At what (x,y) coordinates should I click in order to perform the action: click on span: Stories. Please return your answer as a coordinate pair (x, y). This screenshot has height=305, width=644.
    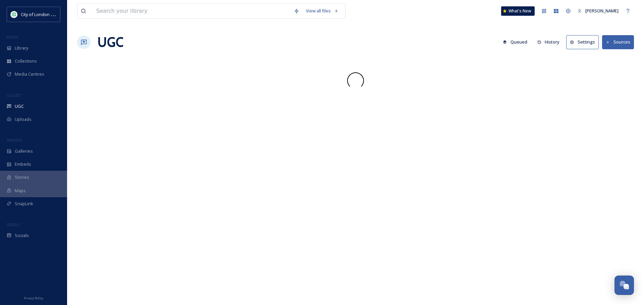
    Looking at the image, I should click on (22, 177).